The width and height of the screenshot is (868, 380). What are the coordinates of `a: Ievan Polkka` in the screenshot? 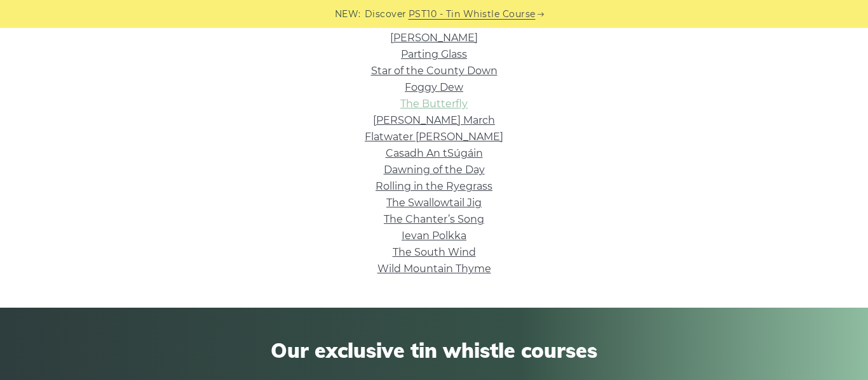 It's located at (434, 235).